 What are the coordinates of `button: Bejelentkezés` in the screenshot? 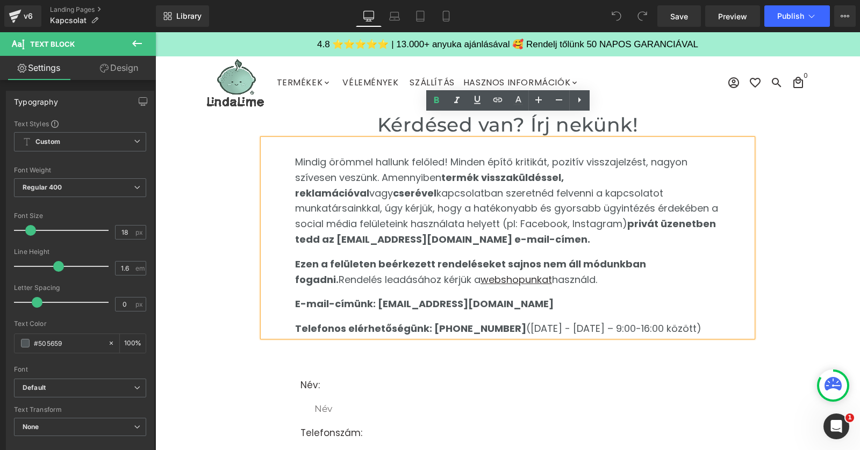 It's located at (578, 51).